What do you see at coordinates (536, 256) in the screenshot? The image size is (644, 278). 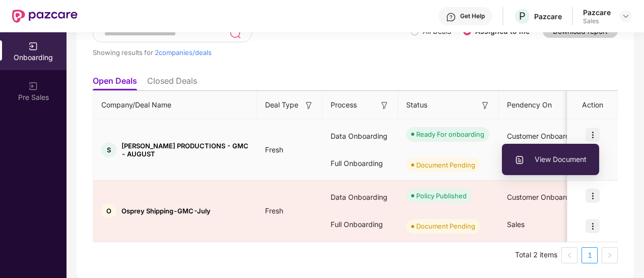 I see `li: Total 2 items` at bounding box center [536, 256].